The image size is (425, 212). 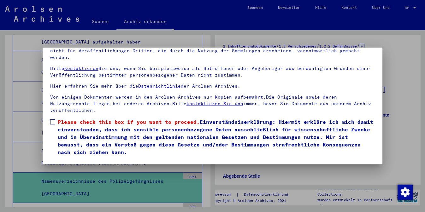 What do you see at coordinates (213, 104) in the screenshot?
I see `p: Von einigen Dokumenten werden in den Arolsen Archives nur Kopien aufbewahrt.Die Originale sowie d...` at bounding box center [213, 104].